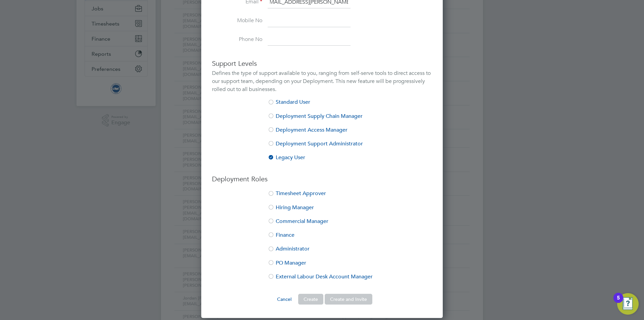  I want to click on div: Defines the type of support available to you, ranging from self-serve tools to direct access to o..., so click(322, 82).